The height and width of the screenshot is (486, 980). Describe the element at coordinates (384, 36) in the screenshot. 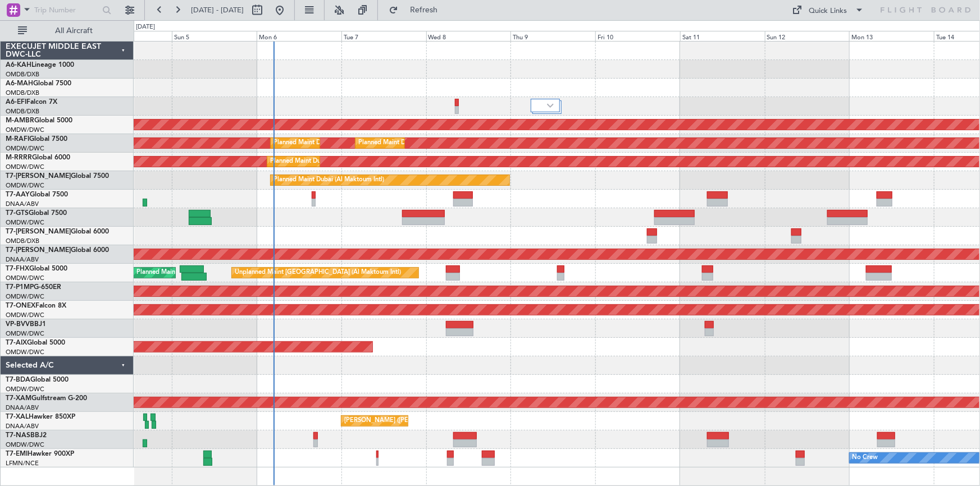

I see `div: Tue 7` at that location.